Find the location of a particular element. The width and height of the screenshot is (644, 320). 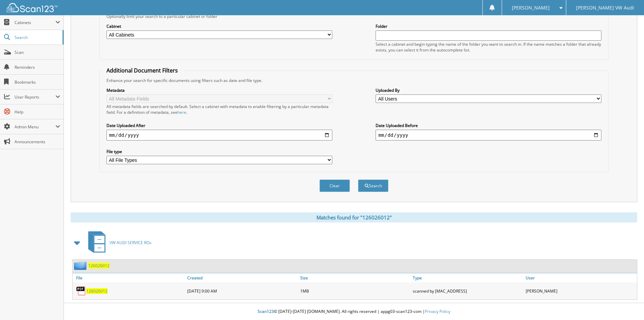

a: Privacy Policy is located at coordinates (437, 311).